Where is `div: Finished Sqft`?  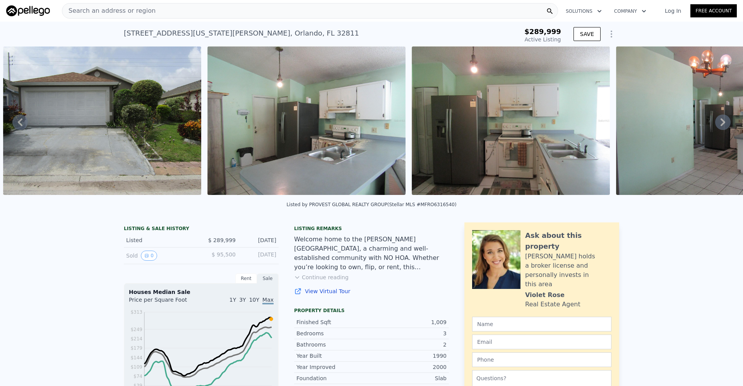 div: Finished Sqft is located at coordinates (334, 322).